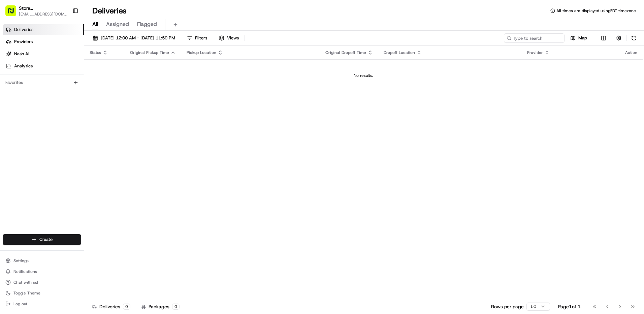 The width and height of the screenshot is (644, 314). Describe the element at coordinates (42, 261) in the screenshot. I see `button: Settings` at that location.